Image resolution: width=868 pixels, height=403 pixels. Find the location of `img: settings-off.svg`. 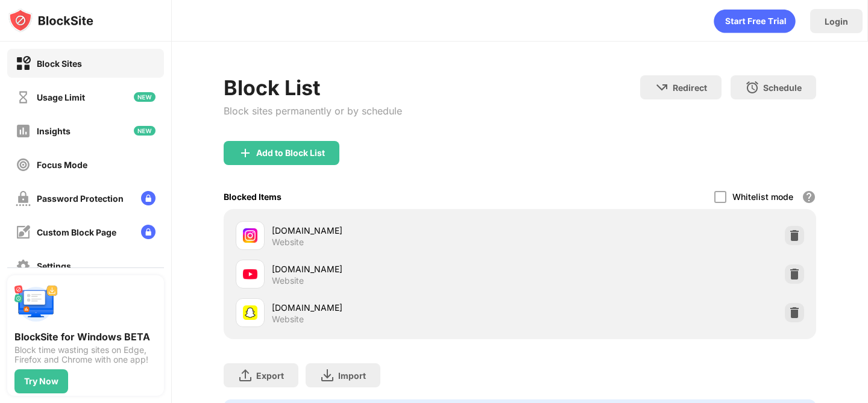

img: settings-off.svg is located at coordinates (23, 266).